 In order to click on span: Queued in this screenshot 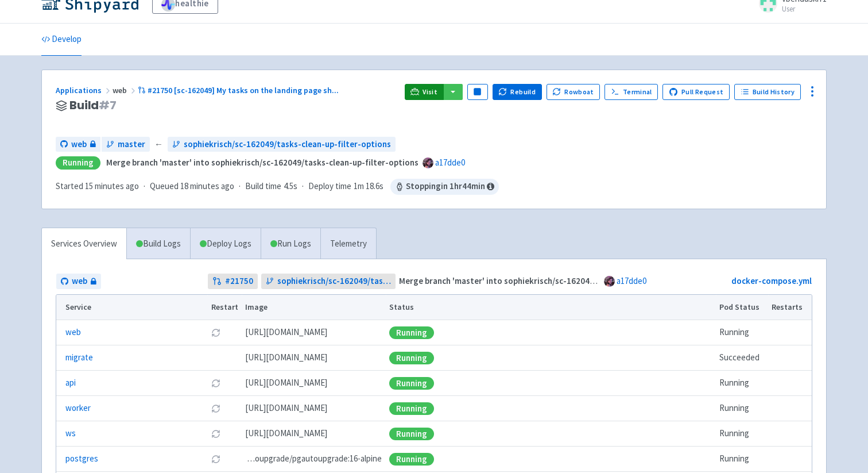, I will do `click(191, 185)`.